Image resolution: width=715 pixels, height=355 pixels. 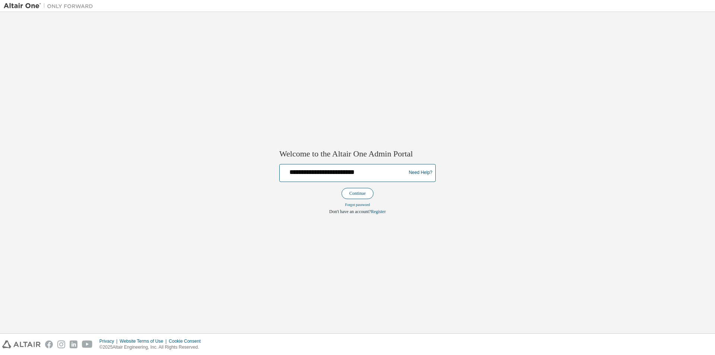 What do you see at coordinates (49, 344) in the screenshot?
I see `img: facebook.svg` at bounding box center [49, 344].